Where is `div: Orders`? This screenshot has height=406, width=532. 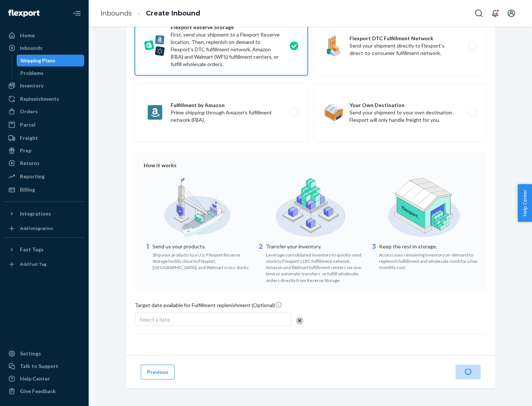
div: Orders is located at coordinates (29, 112).